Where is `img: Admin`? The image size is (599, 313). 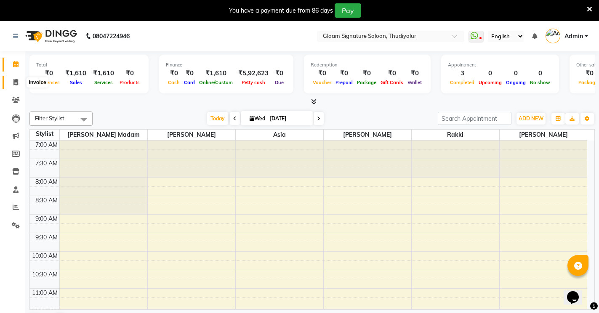 img: Admin is located at coordinates (553, 36).